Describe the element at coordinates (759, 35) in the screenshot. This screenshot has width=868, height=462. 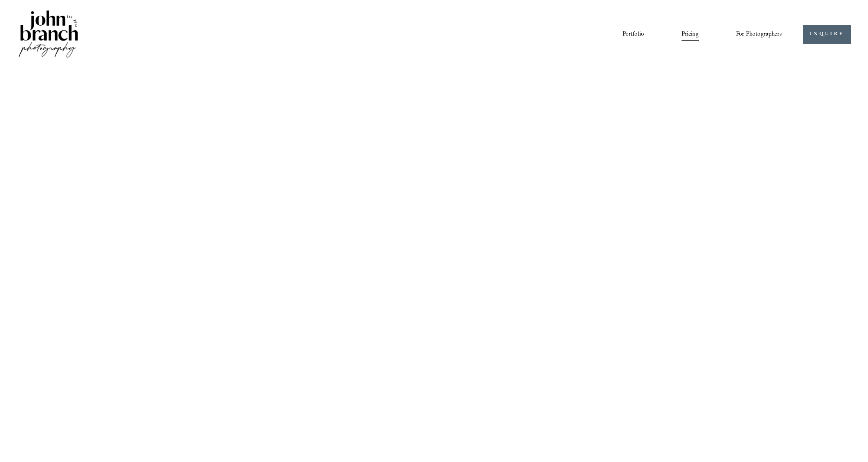
I see `a: folder dropdown` at that location.